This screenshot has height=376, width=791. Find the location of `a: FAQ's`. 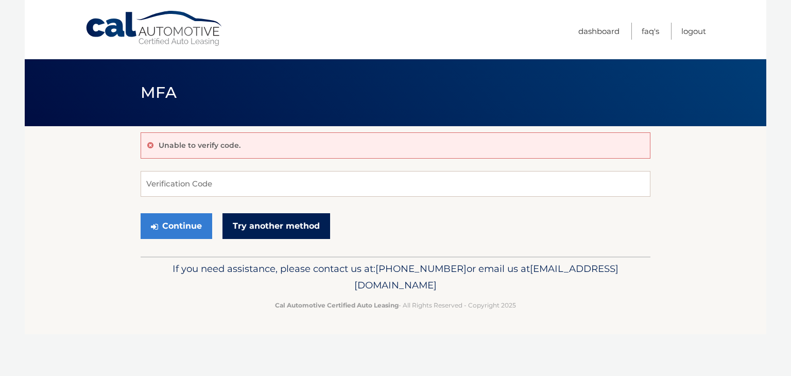

a: FAQ's is located at coordinates (651, 31).